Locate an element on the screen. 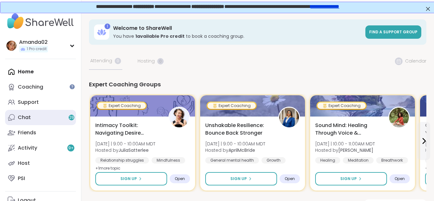  div: Healing is located at coordinates (328, 161).